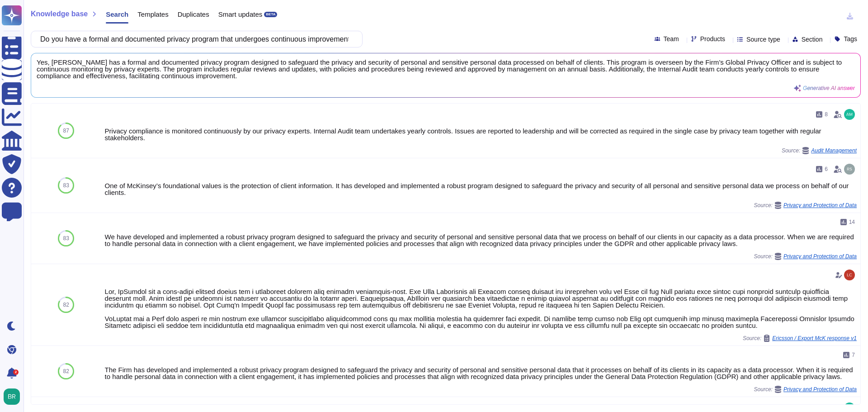  I want to click on span: Knowledge base, so click(59, 14).